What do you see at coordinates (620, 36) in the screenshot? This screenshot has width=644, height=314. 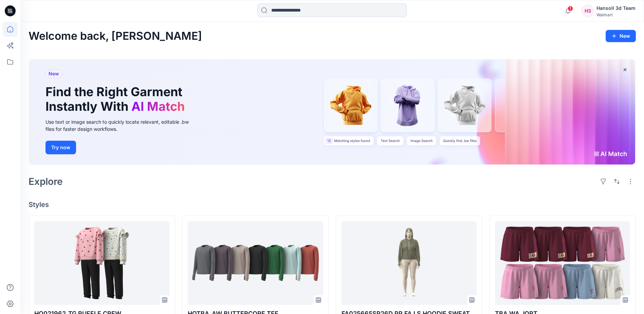 I see `button: New` at bounding box center [620, 36].